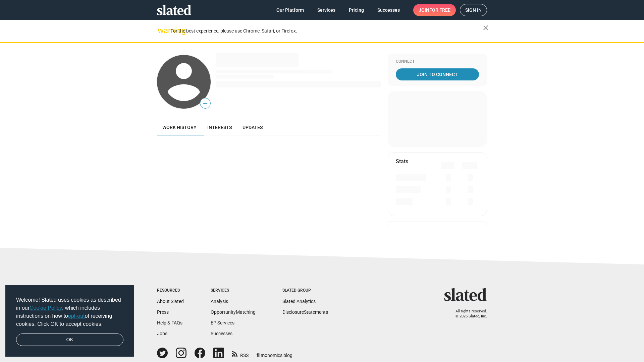 The height and width of the screenshot is (362, 644). I want to click on span: Pricing, so click(356, 10).